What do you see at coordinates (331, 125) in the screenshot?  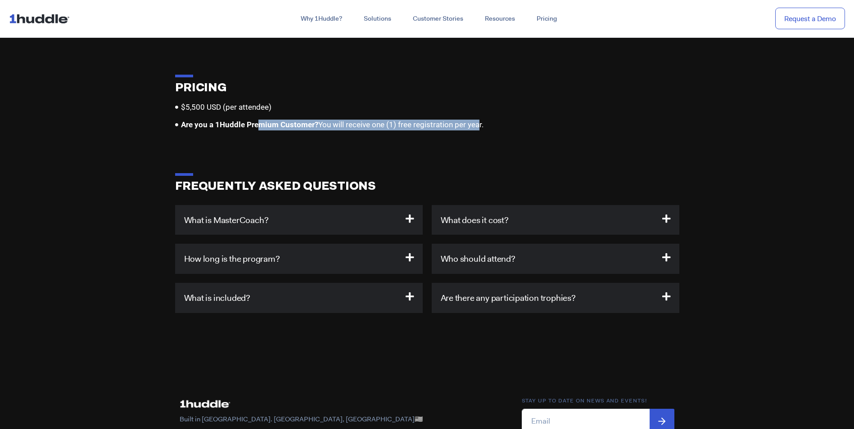 I see `span: You will receive one (1) free registration per year.` at bounding box center [331, 125].